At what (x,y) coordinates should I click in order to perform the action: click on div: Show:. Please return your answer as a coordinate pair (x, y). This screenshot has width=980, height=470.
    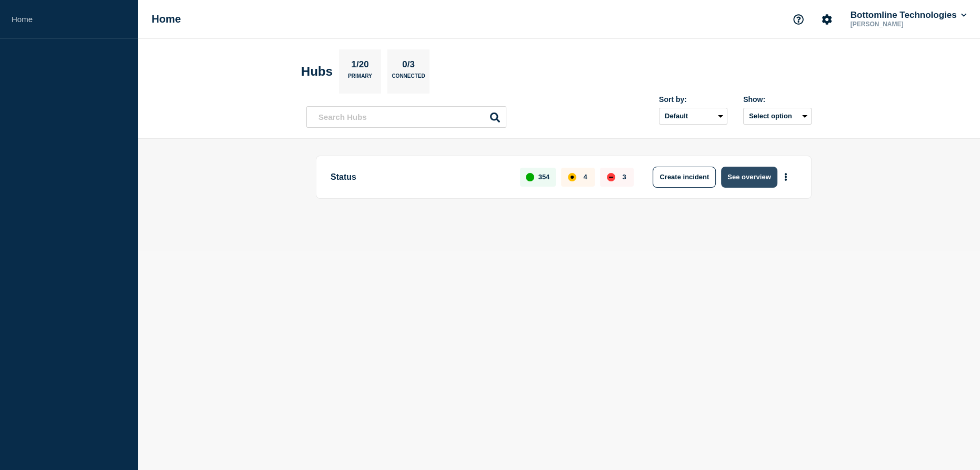
    Looking at the image, I should click on (778, 99).